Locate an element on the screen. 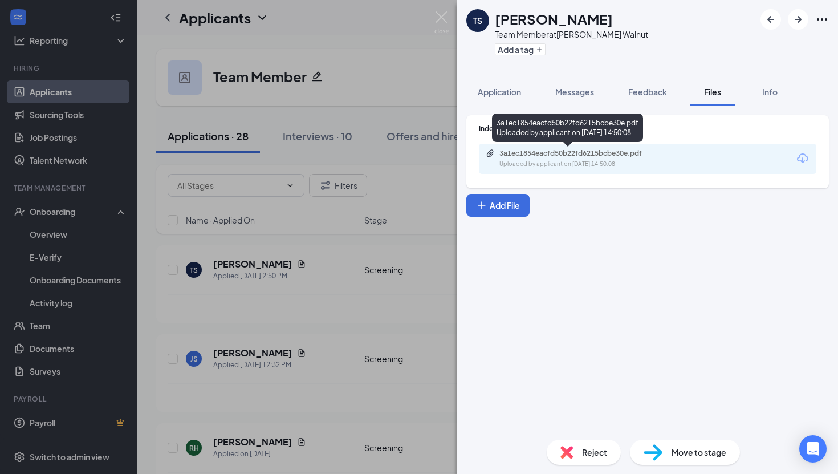  span: Feedback is located at coordinates (648, 92).